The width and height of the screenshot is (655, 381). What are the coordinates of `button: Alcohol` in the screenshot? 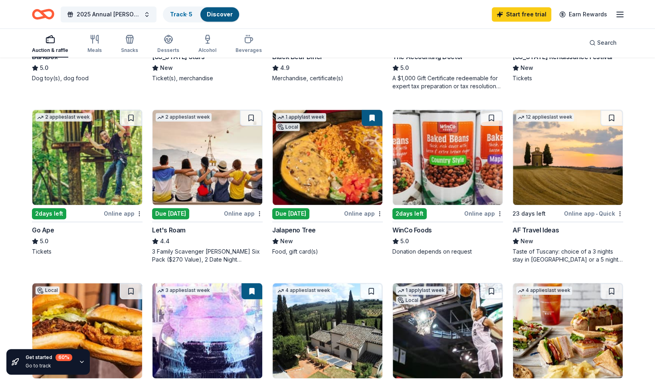 It's located at (207, 44).